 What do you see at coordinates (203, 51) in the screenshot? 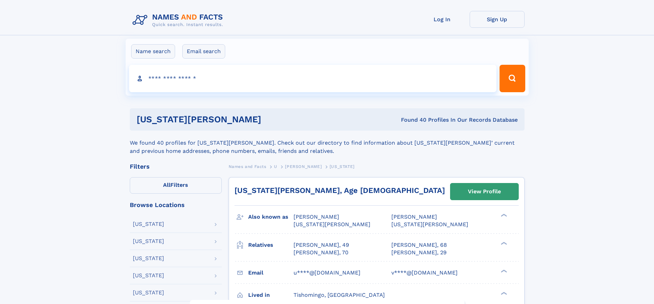
I see `label: Email search` at bounding box center [203, 51].